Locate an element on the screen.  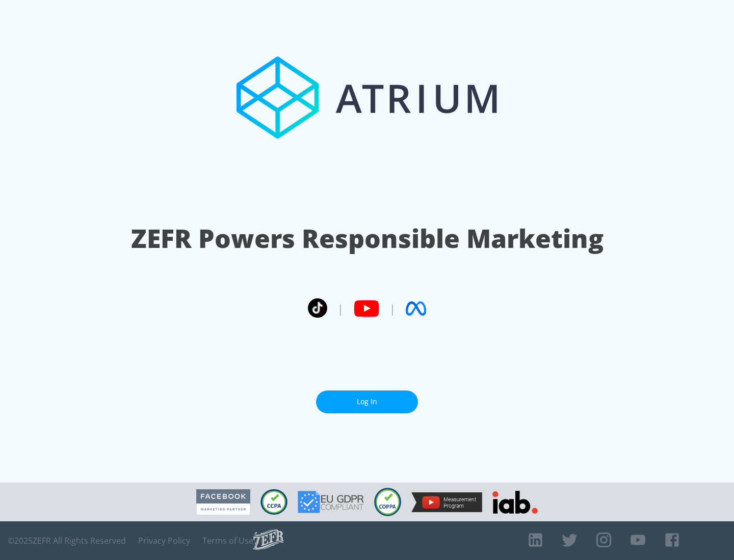
img: YouTube Measurement Program is located at coordinates (447, 502).